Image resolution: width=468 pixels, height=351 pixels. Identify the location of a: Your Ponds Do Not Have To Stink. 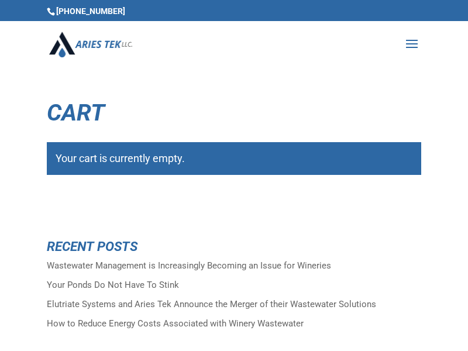
(113, 285).